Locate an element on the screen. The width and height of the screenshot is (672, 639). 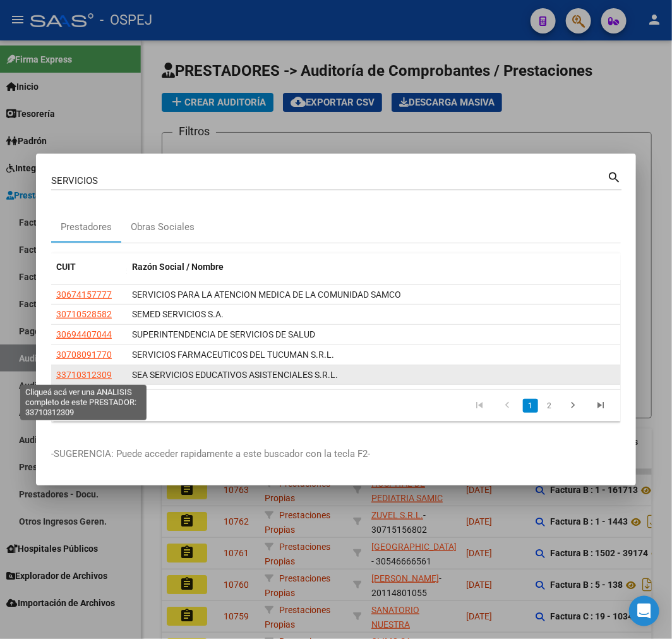
span: 30708091770 is located at coordinates (84, 354).